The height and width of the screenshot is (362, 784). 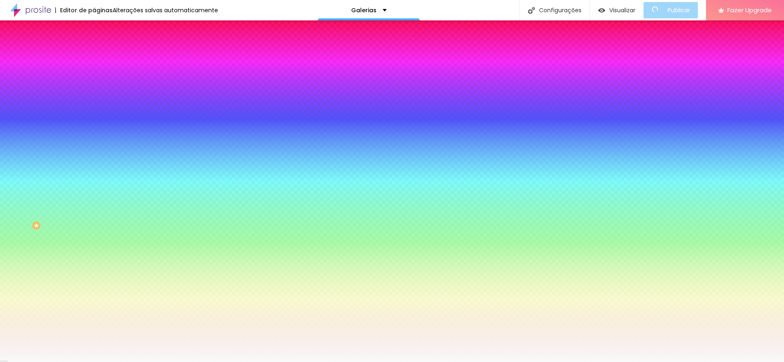 I want to click on img: view-1.svg, so click(x=602, y=10).